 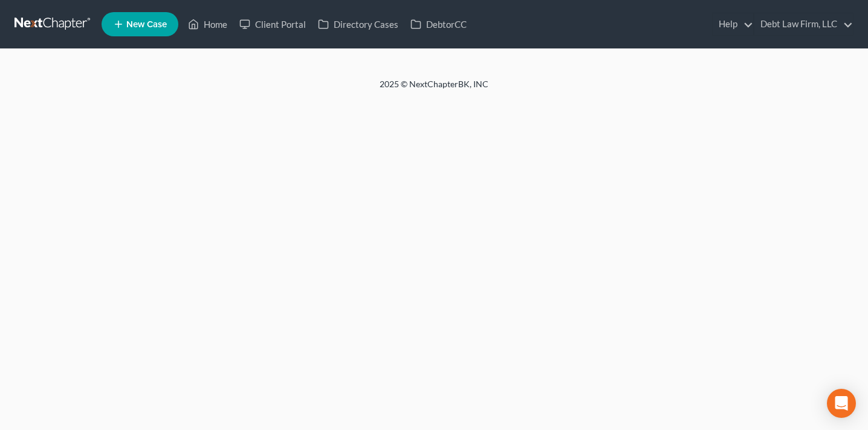 I want to click on a: Client Portal, so click(x=273, y=24).